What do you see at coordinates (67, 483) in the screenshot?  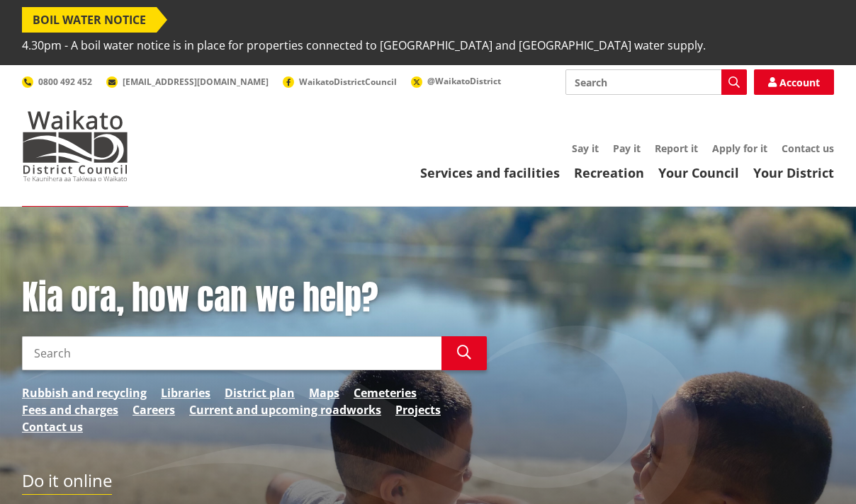 I see `h2: Do it online` at bounding box center [67, 483].